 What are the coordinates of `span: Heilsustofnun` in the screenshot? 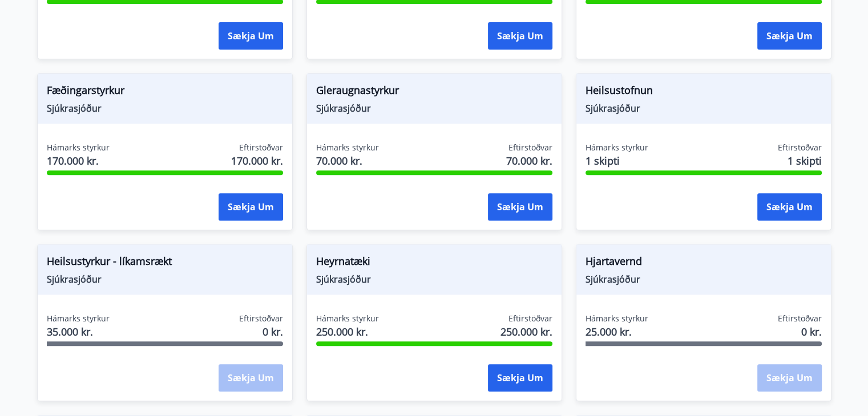 It's located at (703, 92).